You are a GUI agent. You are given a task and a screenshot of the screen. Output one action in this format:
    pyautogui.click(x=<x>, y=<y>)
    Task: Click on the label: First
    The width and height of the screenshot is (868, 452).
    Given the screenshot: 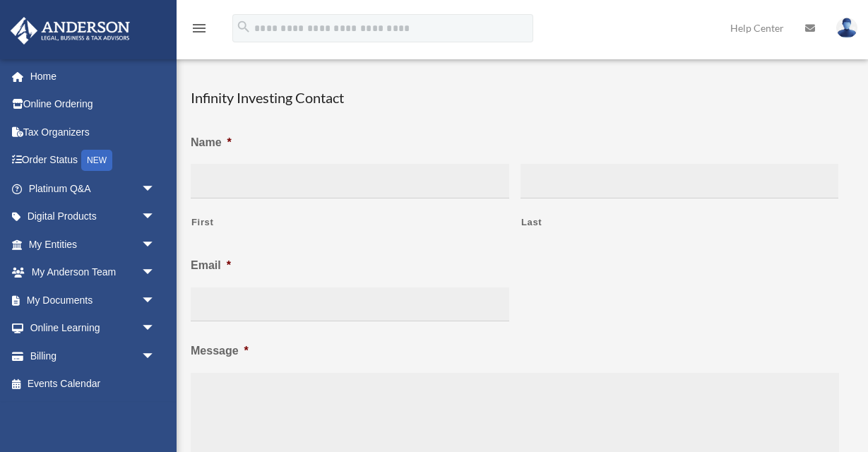 What is the action you would take?
    pyautogui.click(x=351, y=223)
    